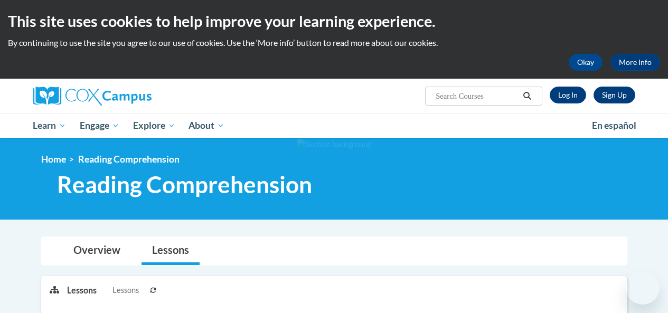  Describe the element at coordinates (207, 126) in the screenshot. I see `a: About` at that location.